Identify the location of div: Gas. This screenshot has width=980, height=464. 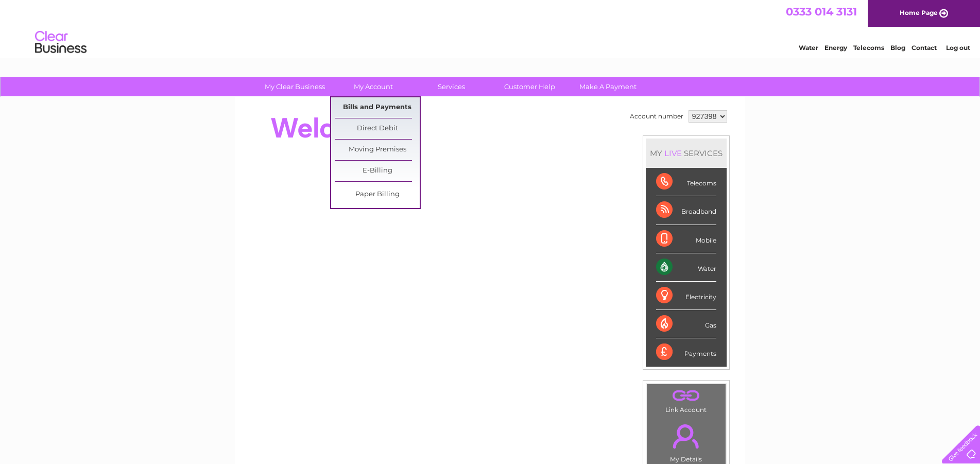
(686, 324).